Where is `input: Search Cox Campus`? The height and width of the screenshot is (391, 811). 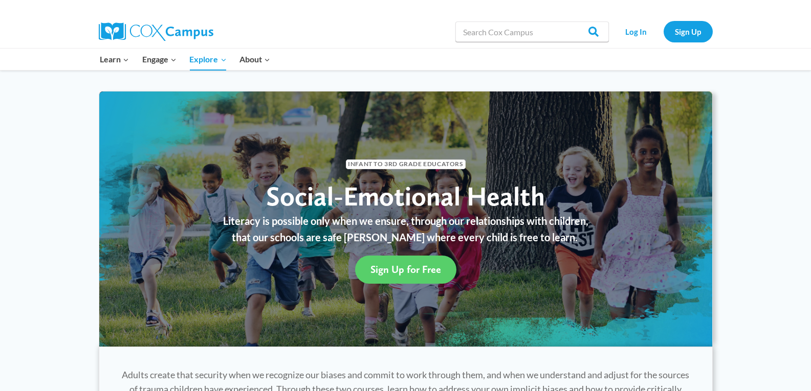 input: Search Cox Campus is located at coordinates (532, 32).